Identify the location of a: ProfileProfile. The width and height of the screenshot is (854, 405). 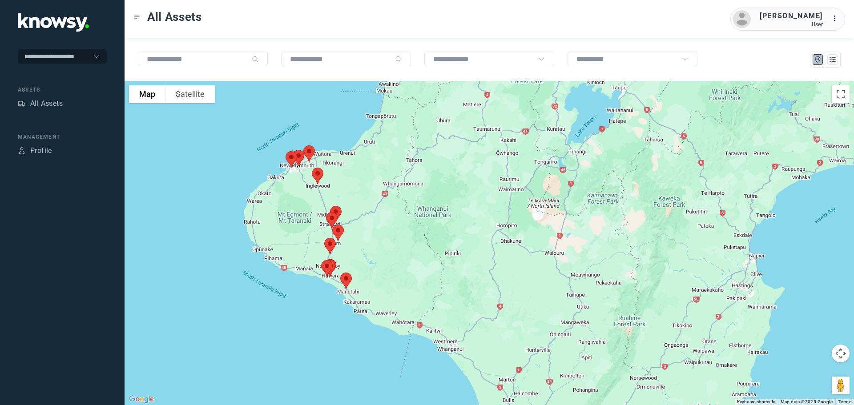
(35, 151).